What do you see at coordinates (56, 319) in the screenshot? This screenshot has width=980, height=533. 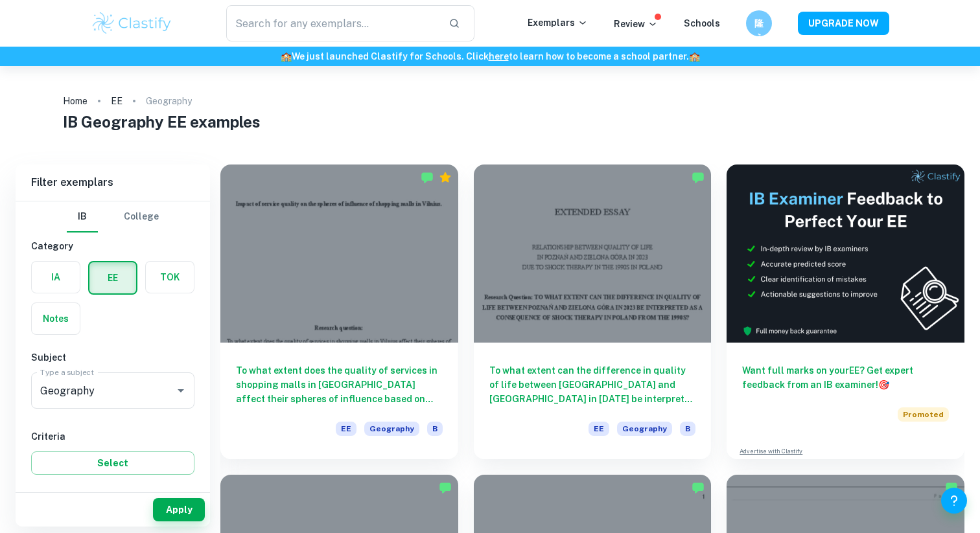 I see `button: Notes` at bounding box center [56, 319].